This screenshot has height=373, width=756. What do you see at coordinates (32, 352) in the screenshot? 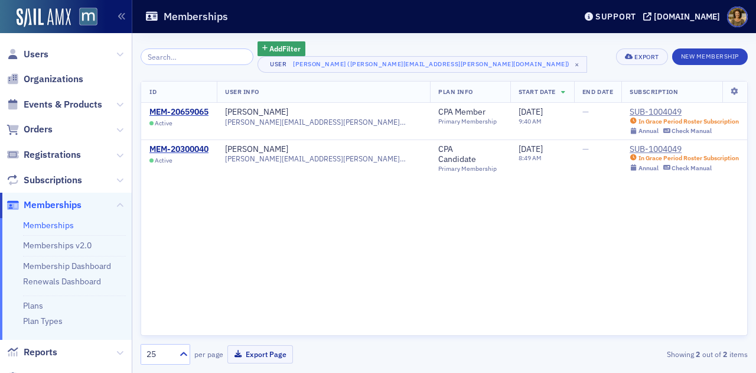
I see `a: Reports` at bounding box center [32, 352].